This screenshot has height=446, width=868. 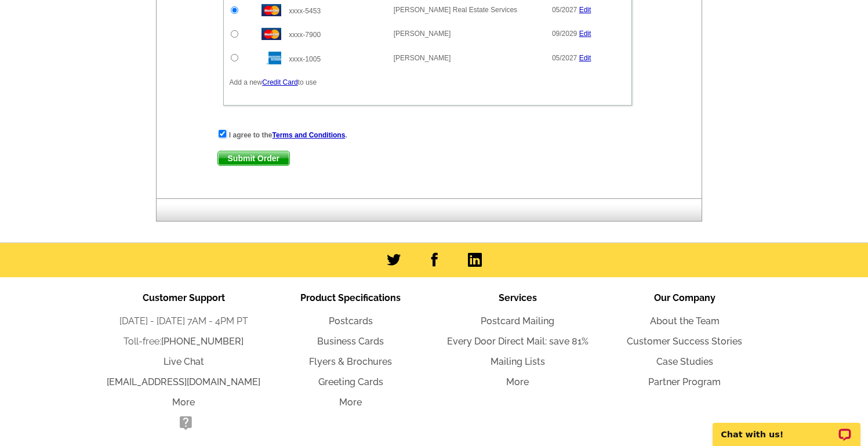 I want to click on a: Postcard Mailing, so click(x=517, y=321).